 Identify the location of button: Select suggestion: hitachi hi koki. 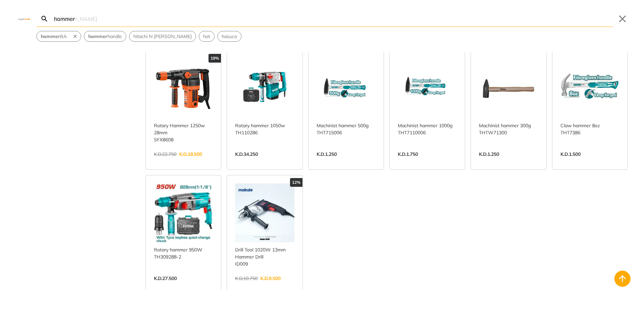
(162, 36).